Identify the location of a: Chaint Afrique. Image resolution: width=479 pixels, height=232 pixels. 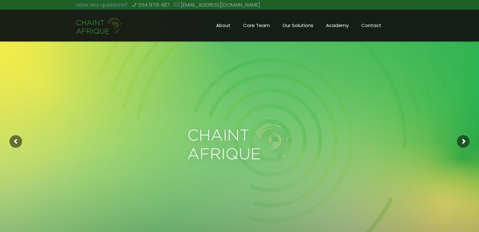
(100, 26).